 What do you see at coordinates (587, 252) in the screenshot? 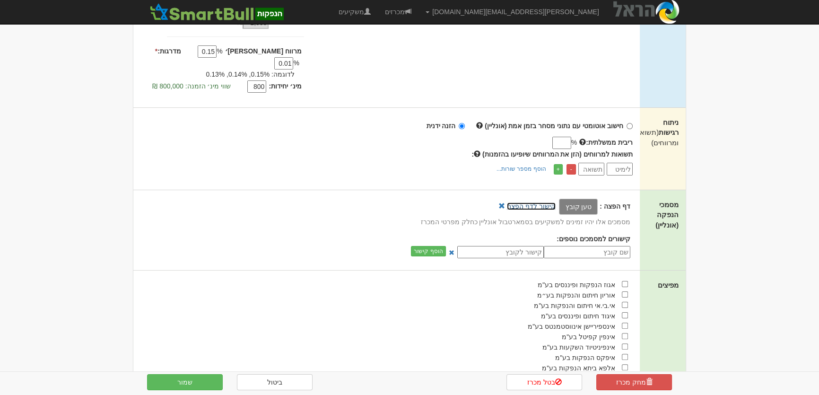
I see `input: שם קובץ` at bounding box center [587, 252].